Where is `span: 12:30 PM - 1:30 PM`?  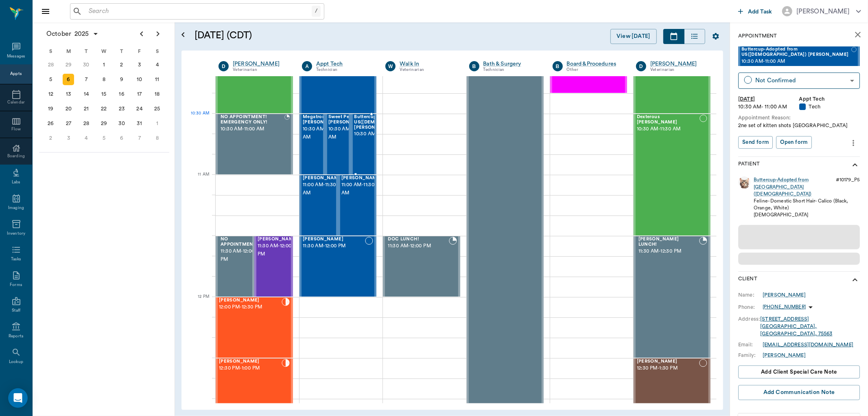 span: 12:30 PM - 1:30 PM is located at coordinates (668, 368).